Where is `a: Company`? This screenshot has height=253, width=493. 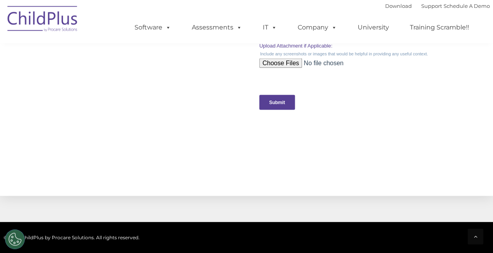
a: Company is located at coordinates (317, 27).